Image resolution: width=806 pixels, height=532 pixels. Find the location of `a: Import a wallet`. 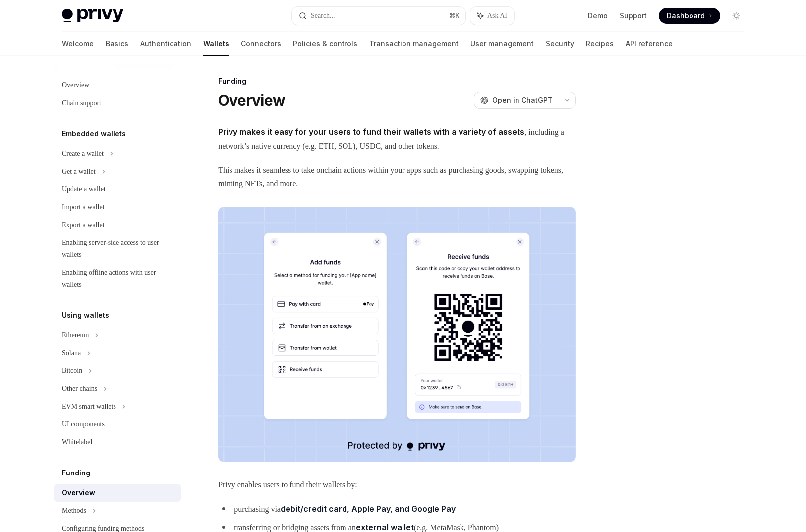

a: Import a wallet is located at coordinates (118, 207).